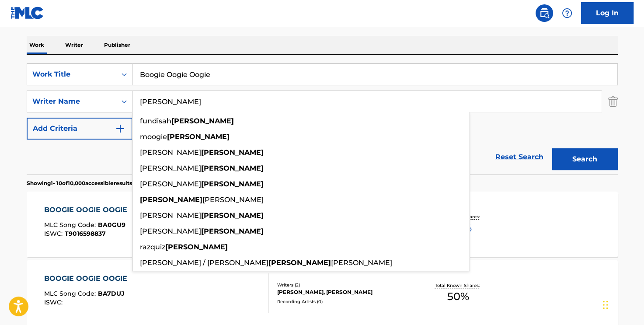  What do you see at coordinates (343, 285) in the screenshot?
I see `div: Writers ( 2 )` at bounding box center [343, 285].